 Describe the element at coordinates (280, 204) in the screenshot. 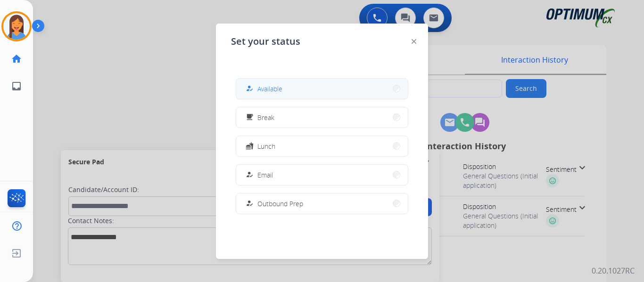

I see `span: Outbound Prep` at that location.